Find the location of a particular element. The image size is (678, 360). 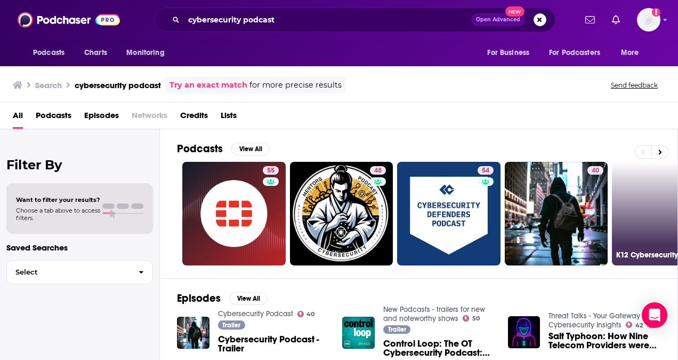

h3: Search is located at coordinates (49, 85).